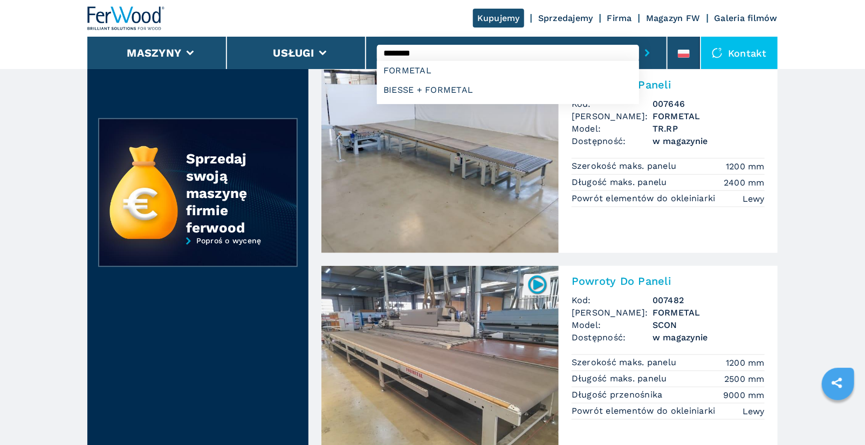 Image resolution: width=865 pixels, height=445 pixels. What do you see at coordinates (612, 300) in the screenshot?
I see `span: Kod:` at bounding box center [612, 300].